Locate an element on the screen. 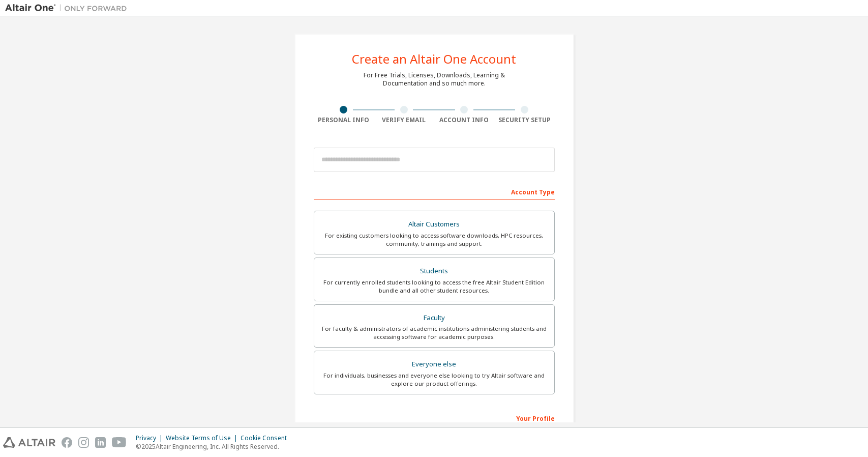  div: For individuals, businesses and everyone else looking to try Altair software and explore our prod... is located at coordinates (434, 380).